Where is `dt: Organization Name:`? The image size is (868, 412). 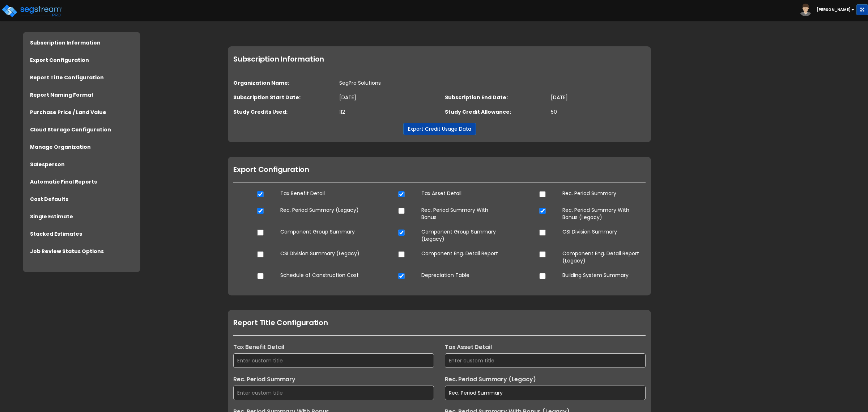 dt: Organization Name: is located at coordinates (334, 83).